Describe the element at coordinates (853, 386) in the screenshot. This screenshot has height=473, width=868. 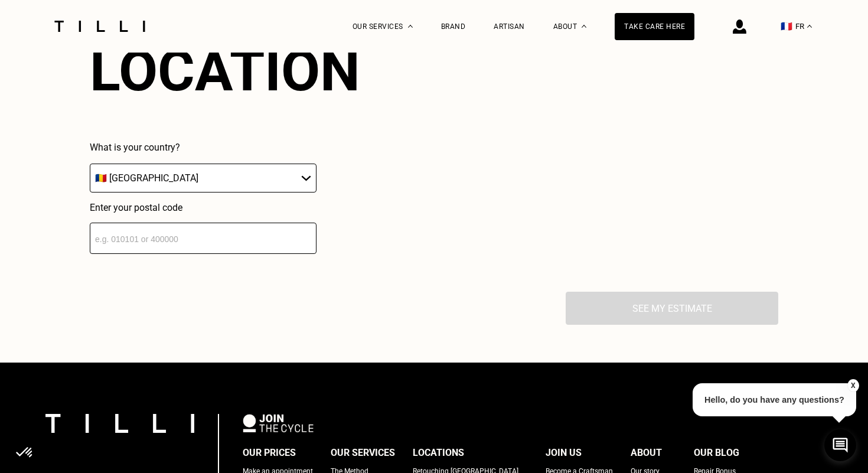
I see `button: X` at that location.